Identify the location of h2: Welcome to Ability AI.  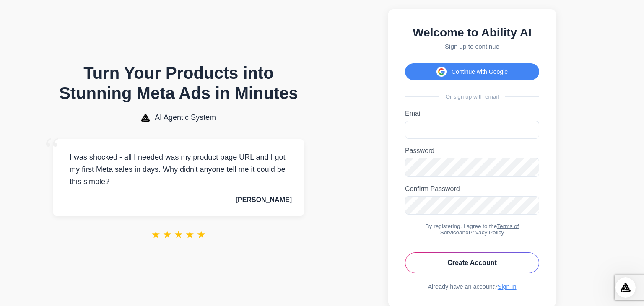
(472, 33).